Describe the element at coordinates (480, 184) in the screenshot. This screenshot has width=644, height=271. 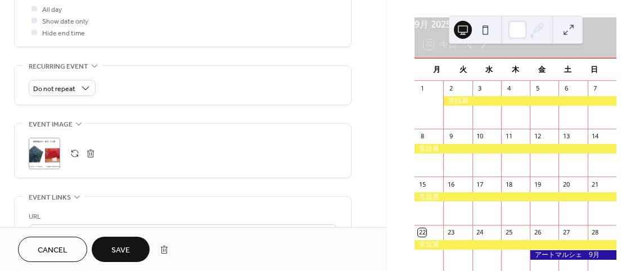
I see `div: 17` at that location.